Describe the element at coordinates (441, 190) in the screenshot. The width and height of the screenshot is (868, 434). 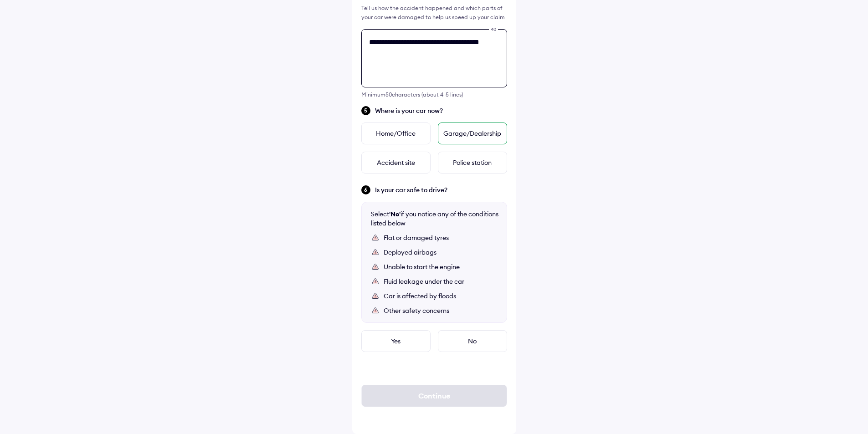
I see `span: Is your car safe to drive?` at that location.